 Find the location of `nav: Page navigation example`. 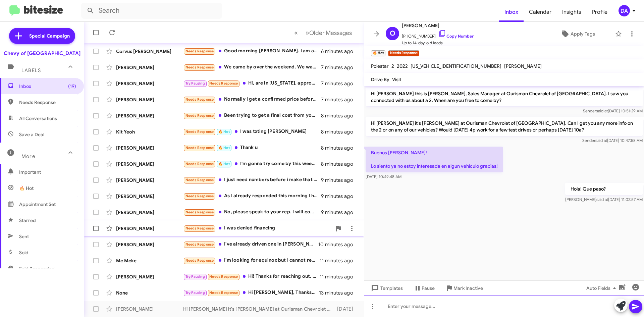

nav: Page navigation example is located at coordinates (323, 33).